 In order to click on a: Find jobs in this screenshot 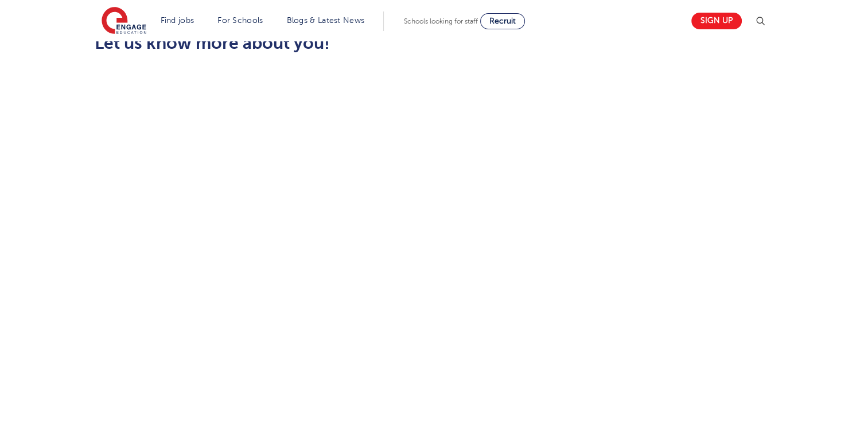, I will do `click(177, 20)`.